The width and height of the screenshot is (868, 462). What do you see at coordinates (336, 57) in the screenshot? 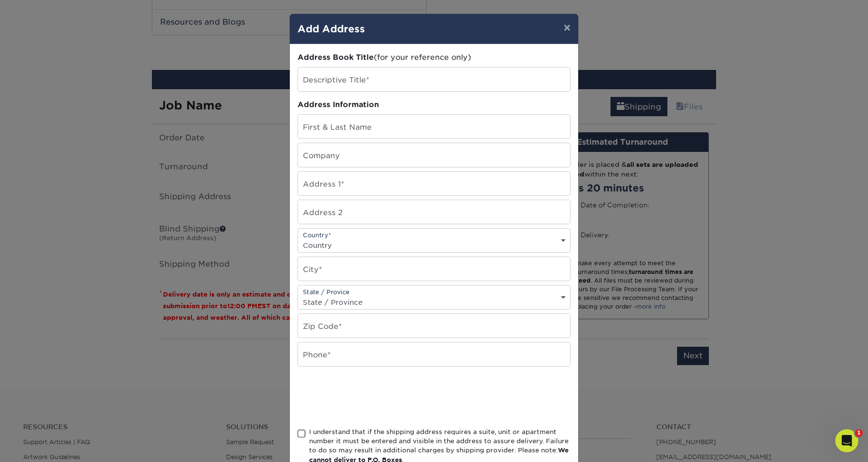
I see `span: Address Book Title` at bounding box center [336, 57].